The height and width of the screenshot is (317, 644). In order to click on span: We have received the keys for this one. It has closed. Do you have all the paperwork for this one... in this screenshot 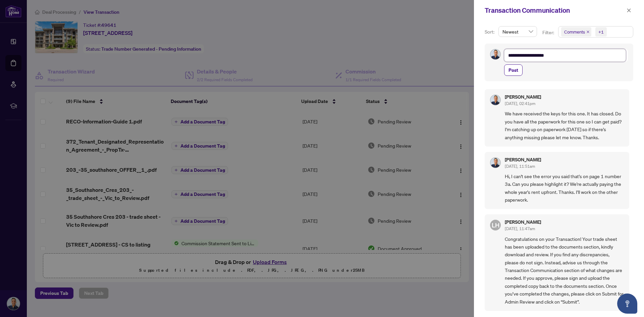, I will do `click(564, 125)`.